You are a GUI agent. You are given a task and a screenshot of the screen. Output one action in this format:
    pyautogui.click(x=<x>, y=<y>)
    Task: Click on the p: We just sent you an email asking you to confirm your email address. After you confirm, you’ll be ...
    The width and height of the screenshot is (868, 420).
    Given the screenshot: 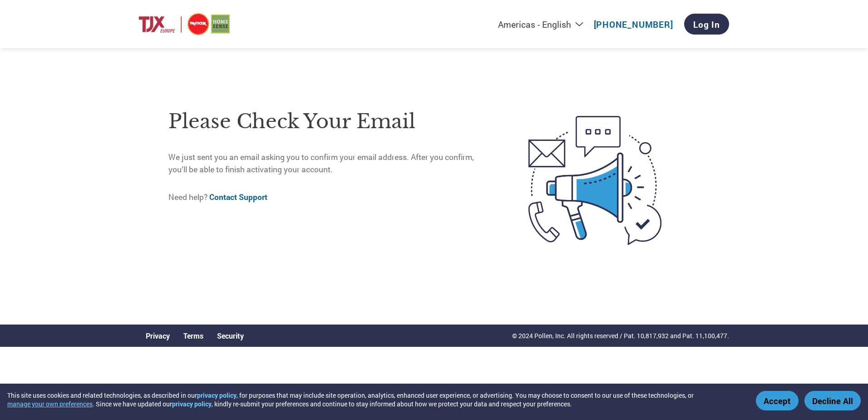 What is the action you would take?
    pyautogui.click(x=329, y=163)
    